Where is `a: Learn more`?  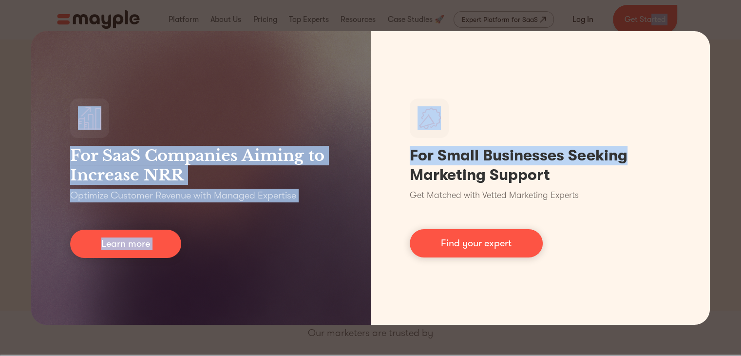 a: Learn more is located at coordinates (126, 244).